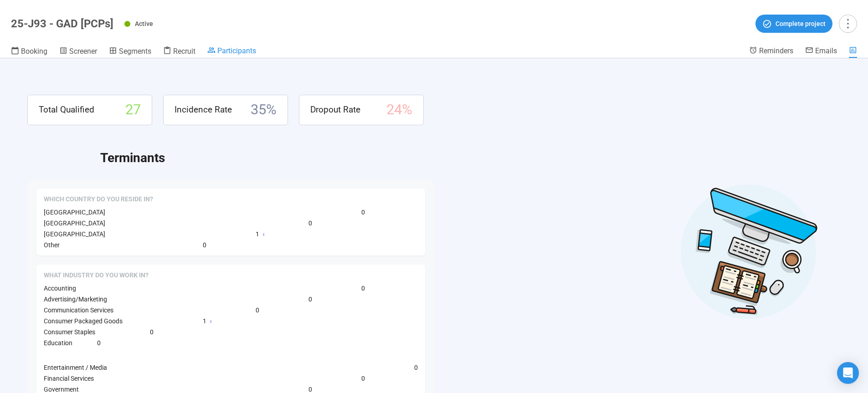 The width and height of the screenshot is (868, 393). I want to click on span: Communication Services, so click(78, 310).